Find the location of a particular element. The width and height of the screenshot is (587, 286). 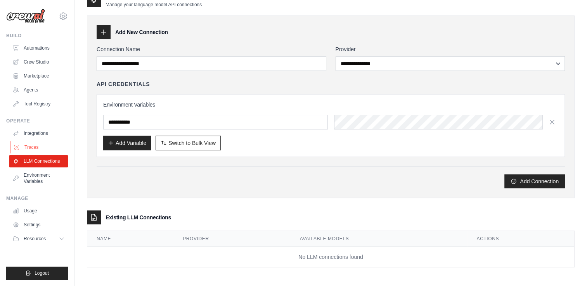

a: Usage is located at coordinates (38, 211).